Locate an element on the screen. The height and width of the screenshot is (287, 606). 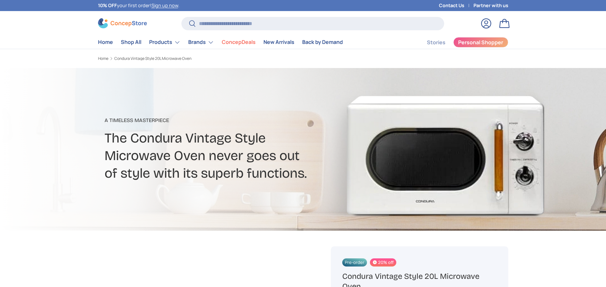
a: Sign up now is located at coordinates (165, 5).